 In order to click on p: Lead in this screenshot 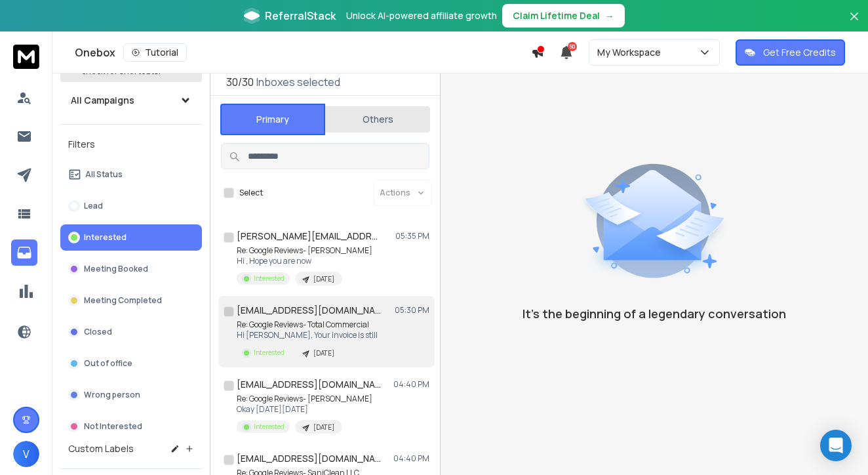, I will do `click(93, 206)`.